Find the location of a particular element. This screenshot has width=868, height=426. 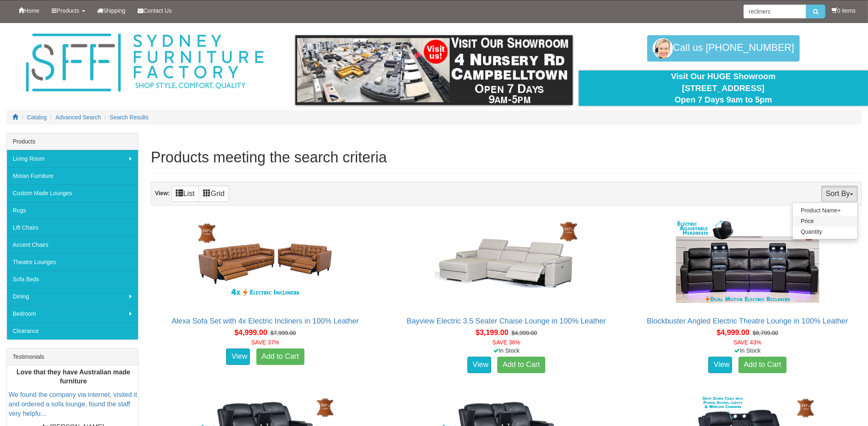

span: Advanced Search is located at coordinates (78, 117).